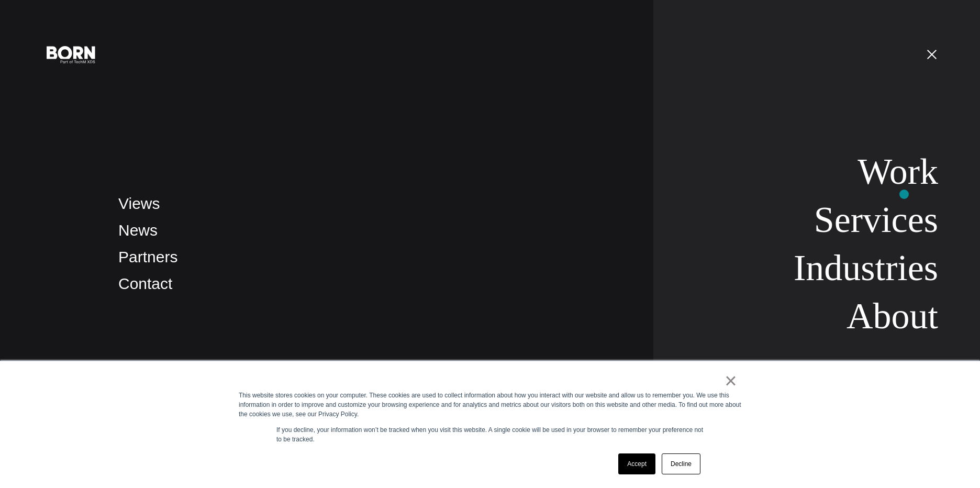 The width and height of the screenshot is (980, 488). Describe the element at coordinates (139, 204) in the screenshot. I see `a: Views` at that location.